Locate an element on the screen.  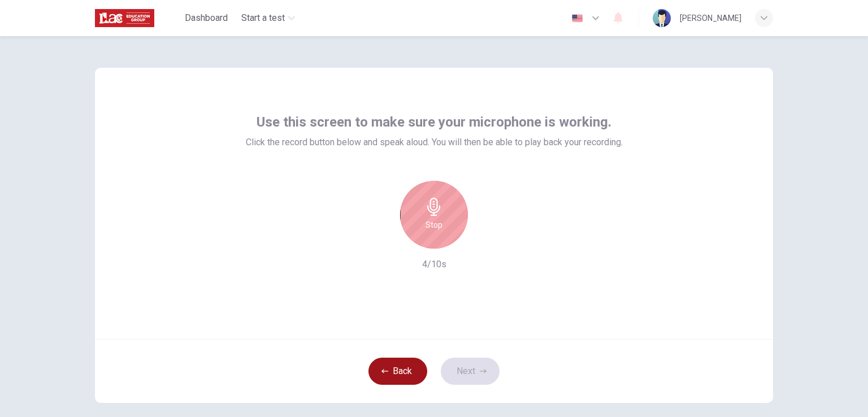
span: Dashboard is located at coordinates (206, 18).